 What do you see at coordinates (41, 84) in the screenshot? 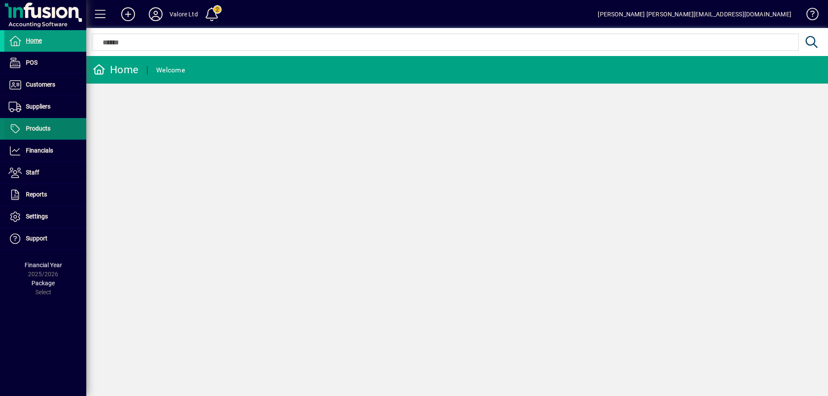
I see `span: Customers` at bounding box center [41, 84].